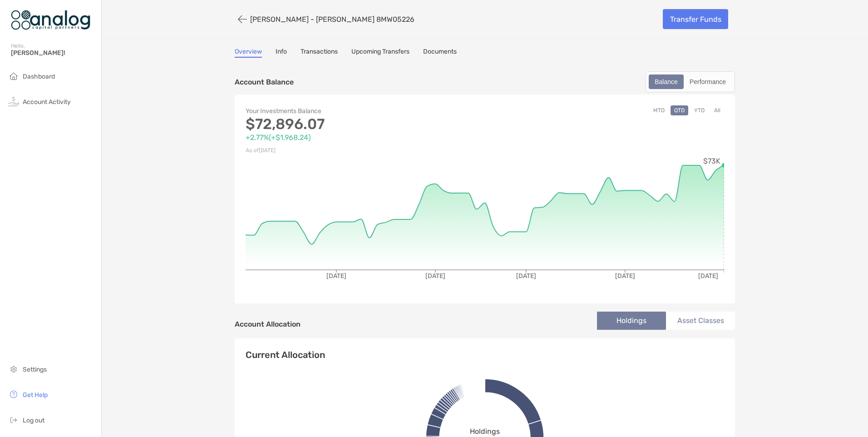  I want to click on span: Holdings, so click(485, 431).